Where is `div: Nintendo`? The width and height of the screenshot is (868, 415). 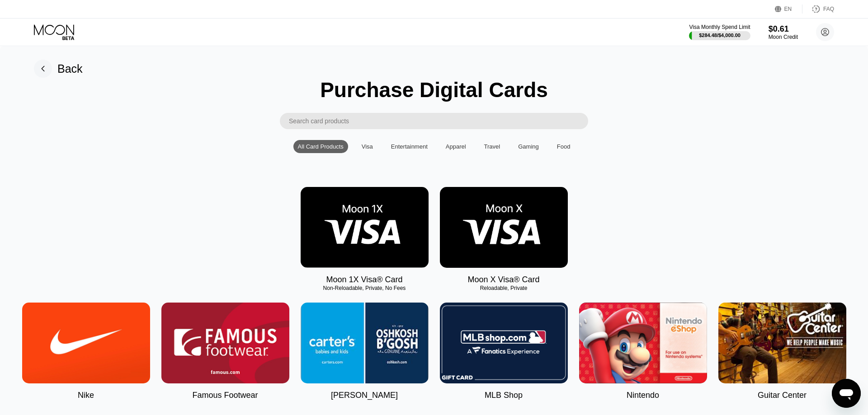
div: Nintendo is located at coordinates (643, 395).